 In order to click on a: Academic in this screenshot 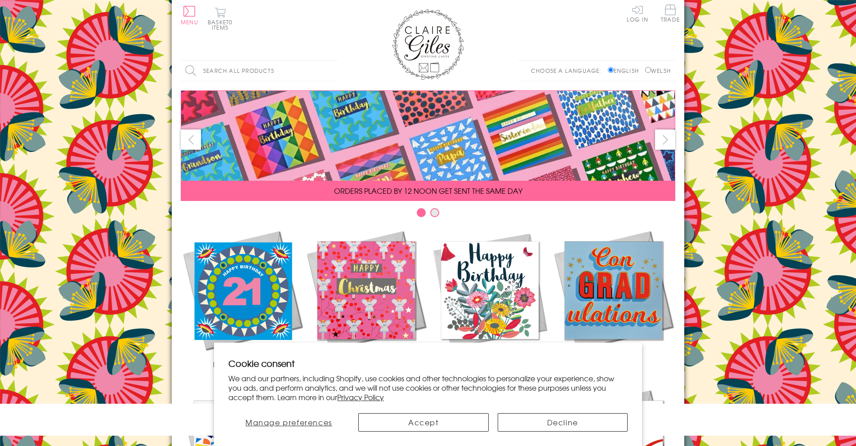, I will do `click(613, 299)`.